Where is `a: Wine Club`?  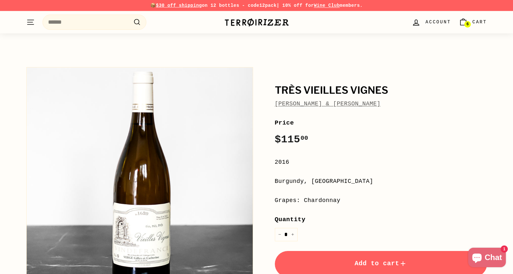
a: Wine Club is located at coordinates (327, 6).